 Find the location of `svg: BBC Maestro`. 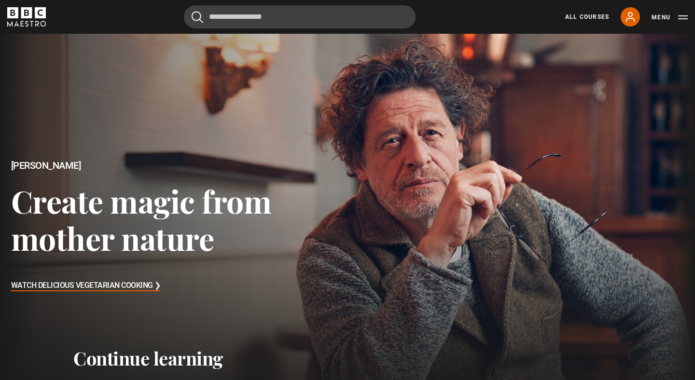

svg: BBC Maestro is located at coordinates (27, 17).